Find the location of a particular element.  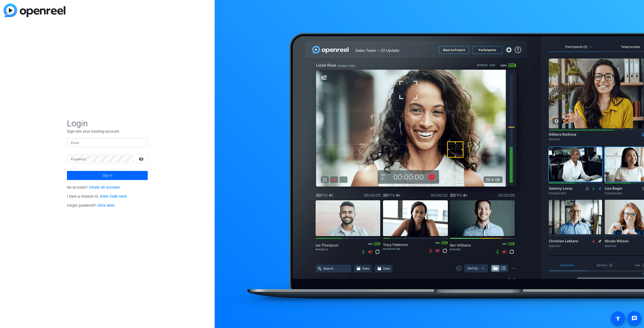

img: blue-gradient.svg is located at coordinates (34, 10).